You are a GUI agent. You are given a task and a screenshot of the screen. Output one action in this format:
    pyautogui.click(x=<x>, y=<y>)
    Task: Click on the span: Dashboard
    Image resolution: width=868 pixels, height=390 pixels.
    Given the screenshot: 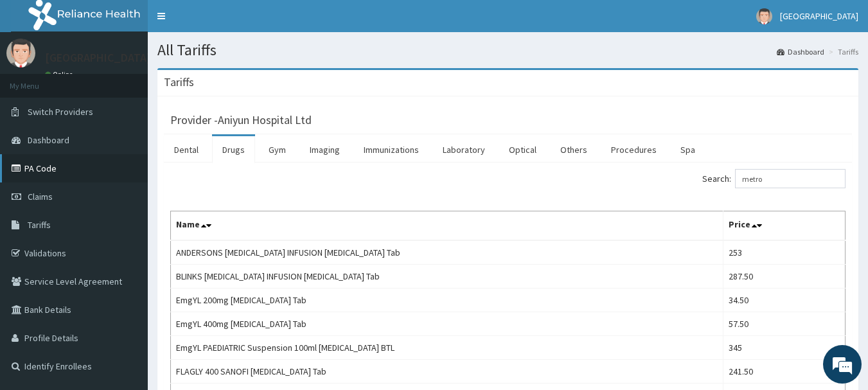 What is the action you would take?
    pyautogui.click(x=48, y=141)
    